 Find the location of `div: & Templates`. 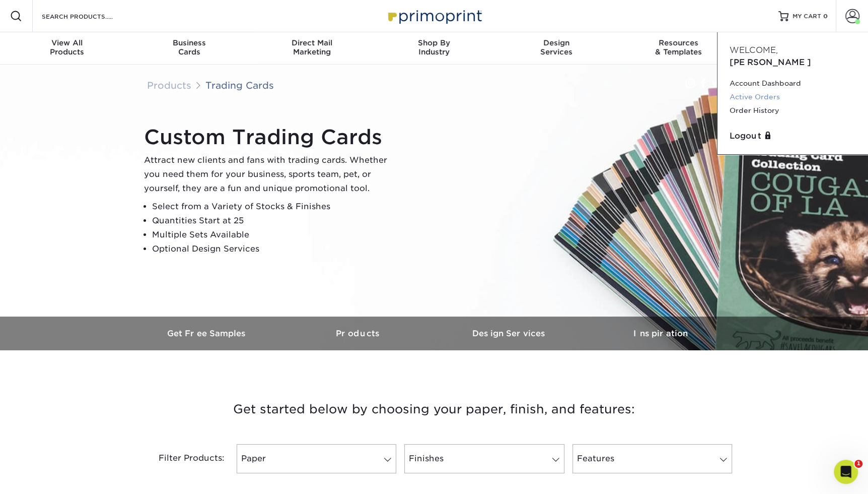

div: & Templates is located at coordinates (678, 47).